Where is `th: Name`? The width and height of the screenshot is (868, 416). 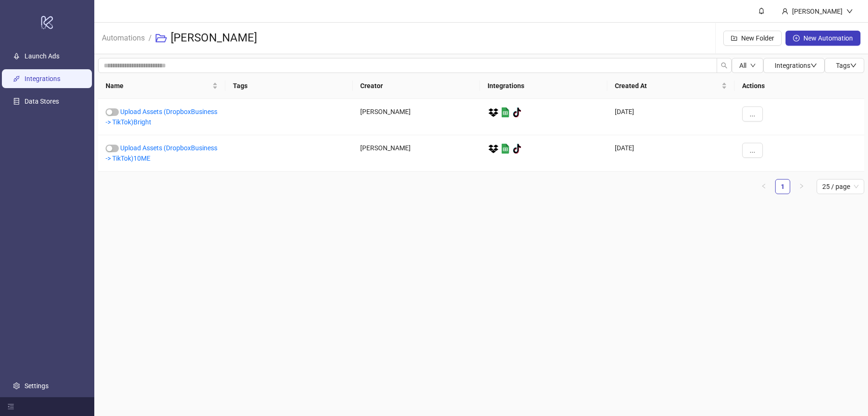 th: Name is located at coordinates (162, 85).